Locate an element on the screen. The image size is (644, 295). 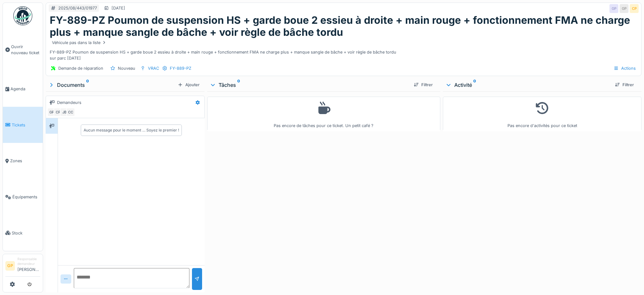
div: JB is located at coordinates (65, 112).